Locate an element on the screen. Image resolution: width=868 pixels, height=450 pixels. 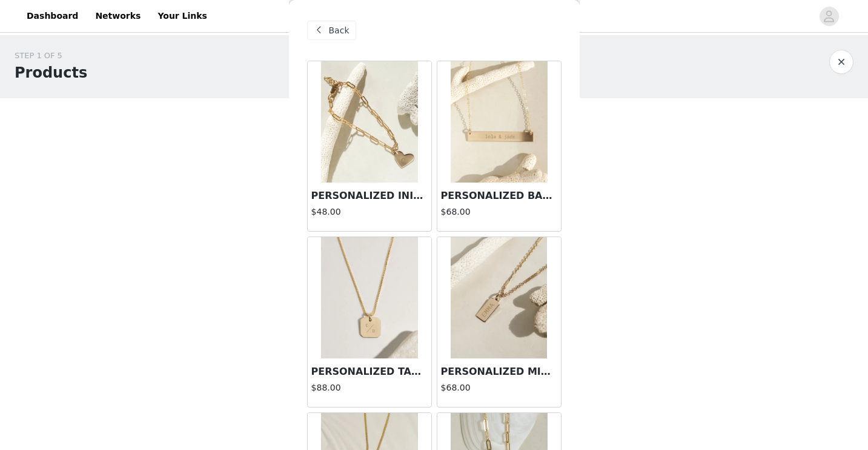
h3: PERSONALIZED INITIAL HEART BRACELET is located at coordinates (370, 196).